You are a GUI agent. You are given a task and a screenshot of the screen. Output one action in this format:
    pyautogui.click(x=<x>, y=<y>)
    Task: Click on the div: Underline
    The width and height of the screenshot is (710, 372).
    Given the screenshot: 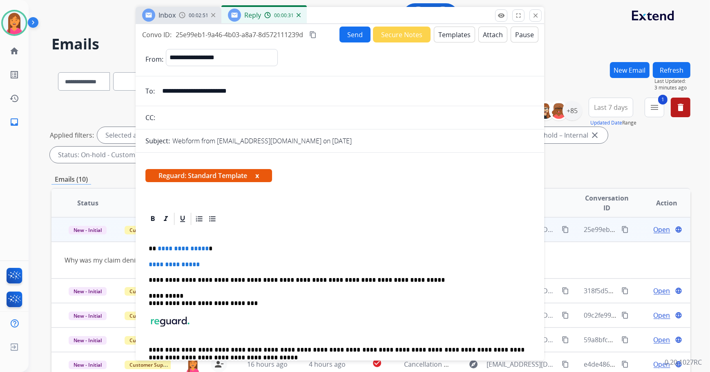 What is the action you would take?
    pyautogui.click(x=183, y=219)
    